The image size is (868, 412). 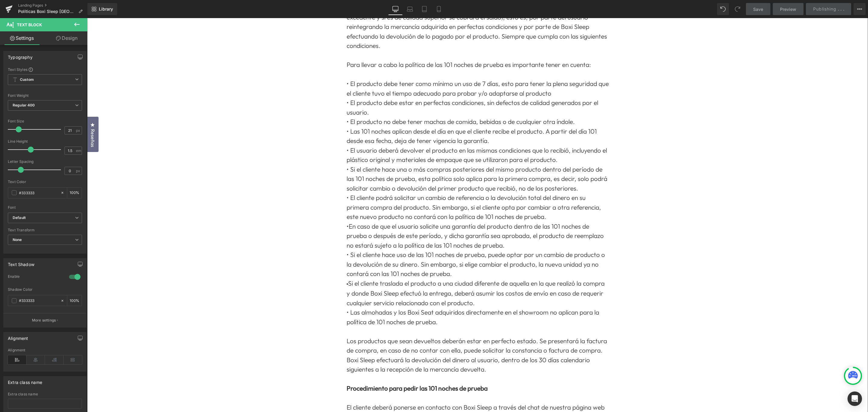 I want to click on b: Regular 400, so click(x=24, y=105).